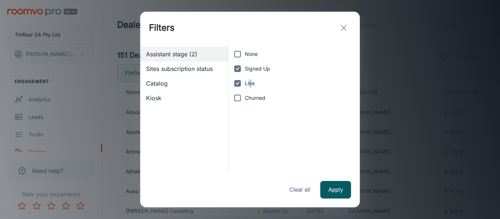  What do you see at coordinates (251, 54) in the screenshot?
I see `span: None` at bounding box center [251, 54].